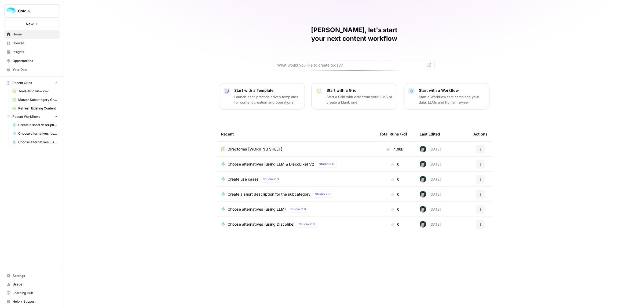 This screenshot has width=644, height=308. Describe the element at coordinates (32, 43) in the screenshot. I see `a: Browse` at that location.